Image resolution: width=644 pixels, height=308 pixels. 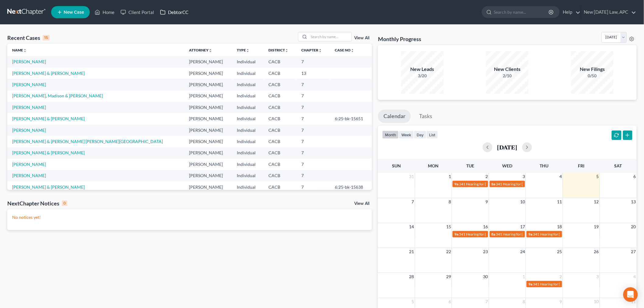 I want to click on a: Client Portal, so click(x=137, y=12).